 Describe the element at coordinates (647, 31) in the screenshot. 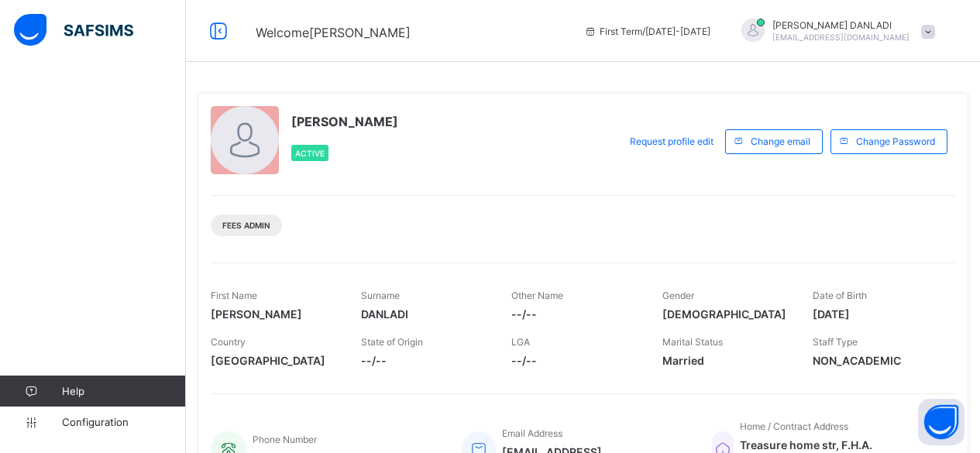

I see `span: session/term information` at that location.